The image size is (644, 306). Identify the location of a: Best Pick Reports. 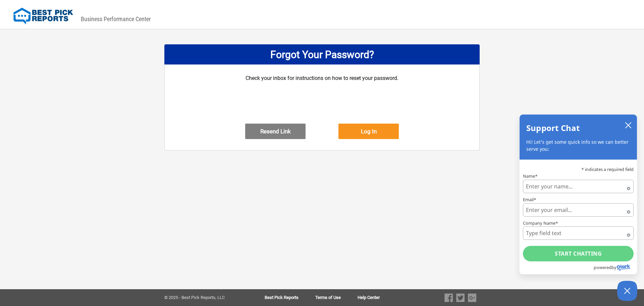
(290, 297).